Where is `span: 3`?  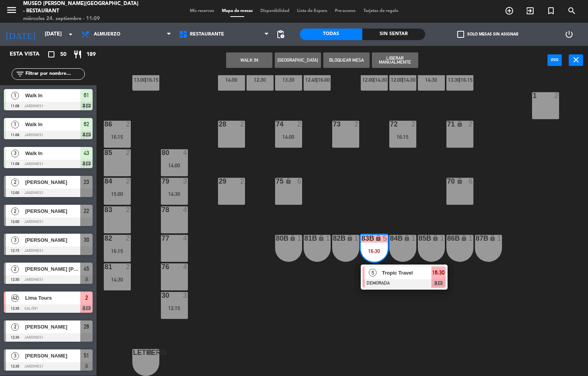 span: 3 is located at coordinates (15, 240).